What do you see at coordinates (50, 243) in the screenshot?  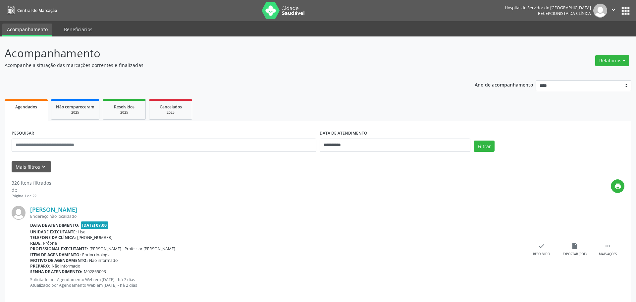 I see `span: Própria` at bounding box center [50, 243].